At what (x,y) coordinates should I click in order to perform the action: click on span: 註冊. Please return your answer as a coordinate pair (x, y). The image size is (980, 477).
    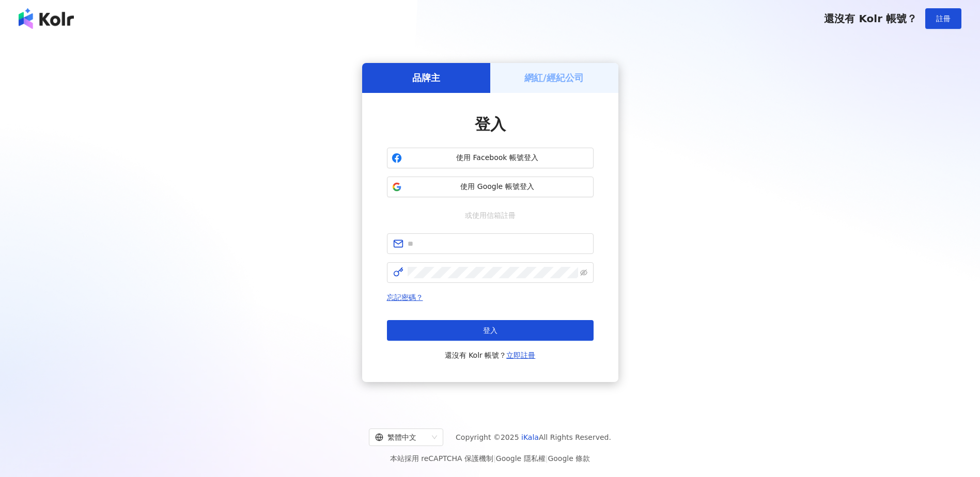
    Looking at the image, I should click on (943, 18).